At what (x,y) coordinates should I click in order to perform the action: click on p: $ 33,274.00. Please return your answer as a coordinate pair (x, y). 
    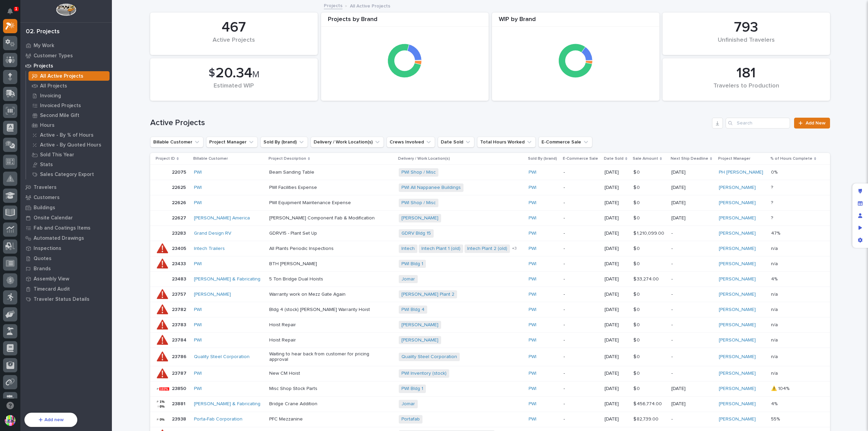
    Looking at the image, I should click on (646, 279).